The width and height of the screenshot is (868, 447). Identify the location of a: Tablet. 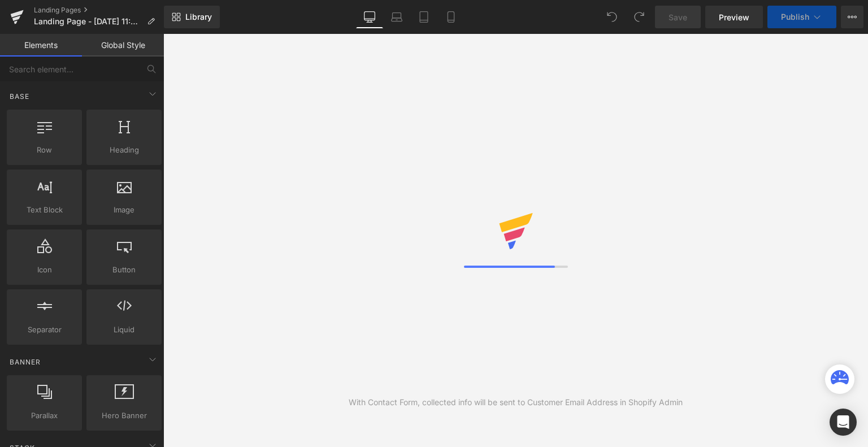
(424, 17).